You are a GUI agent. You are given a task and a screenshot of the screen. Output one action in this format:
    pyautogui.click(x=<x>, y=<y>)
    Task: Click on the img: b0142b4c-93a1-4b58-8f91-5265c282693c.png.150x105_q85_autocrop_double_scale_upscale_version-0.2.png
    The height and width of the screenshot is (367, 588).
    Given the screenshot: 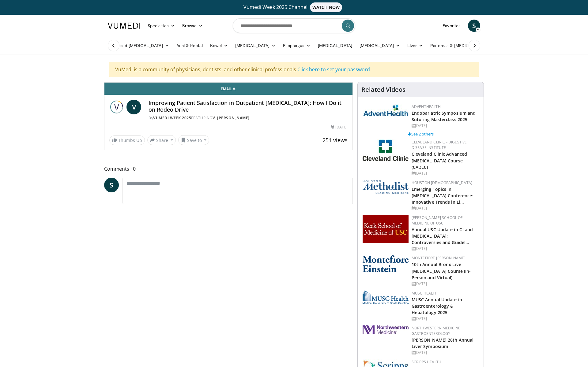 What is the action you would take?
    pyautogui.click(x=386, y=263)
    